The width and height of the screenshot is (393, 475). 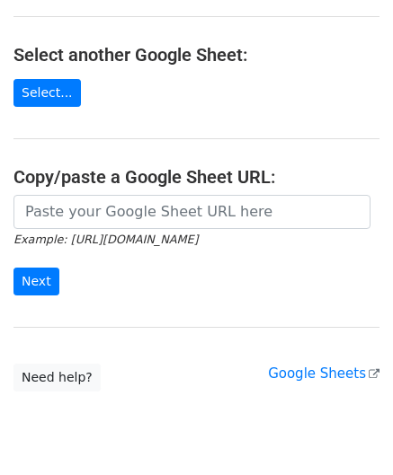 I want to click on div: Chat Widget, so click(x=348, y=432).